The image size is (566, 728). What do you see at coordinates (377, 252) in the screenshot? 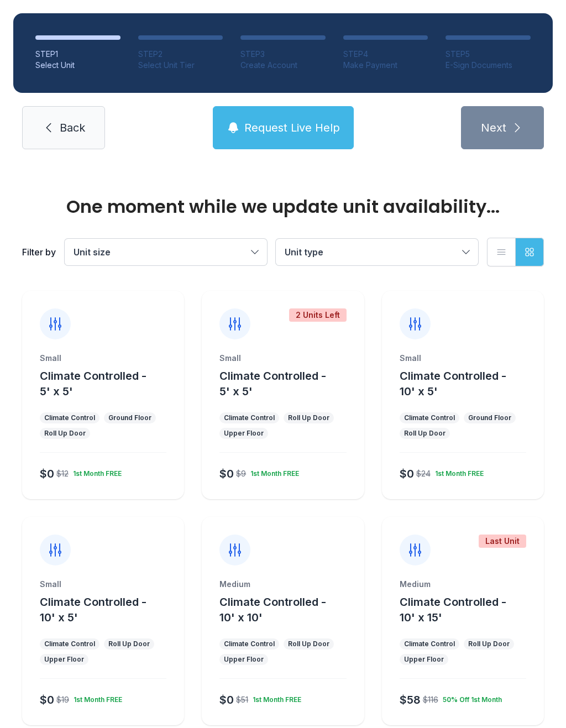
I see `button: Unit type` at bounding box center [377, 252].